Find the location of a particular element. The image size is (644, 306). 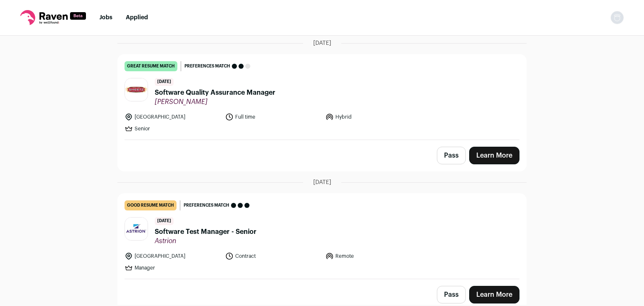

li: Contract is located at coordinates (273, 256).